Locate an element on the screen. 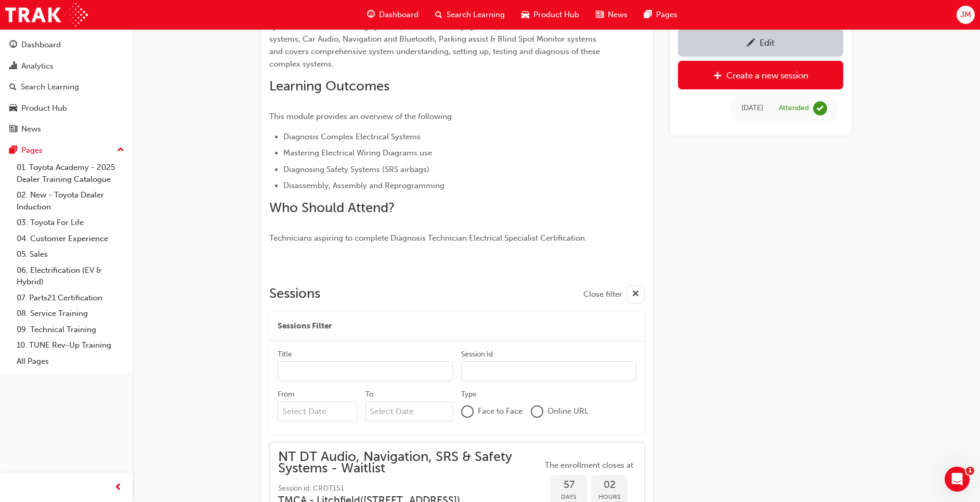 Image resolution: width=980 pixels, height=502 pixels. span: Technicians aspiring to complete Diagnosis Technician Electrical Specialist Certification. is located at coordinates (428, 238).